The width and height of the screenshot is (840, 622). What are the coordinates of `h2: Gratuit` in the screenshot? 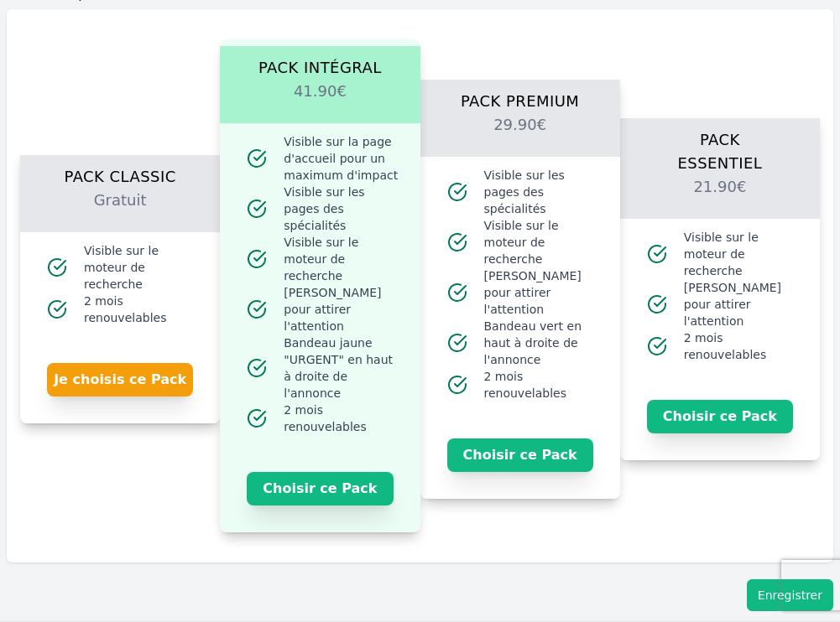 It's located at (120, 211).